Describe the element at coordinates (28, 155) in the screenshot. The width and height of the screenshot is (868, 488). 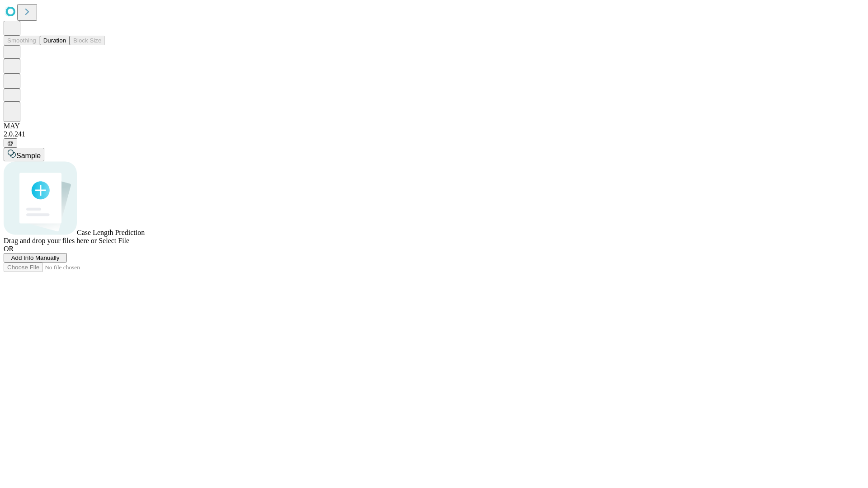
I see `span: Sample` at that location.